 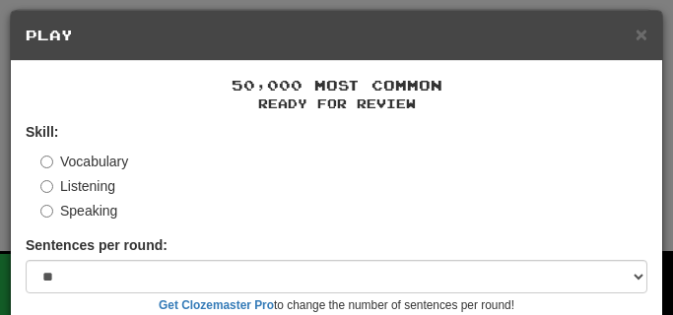 What do you see at coordinates (84, 162) in the screenshot?
I see `label: Vocabulary` at bounding box center [84, 162].